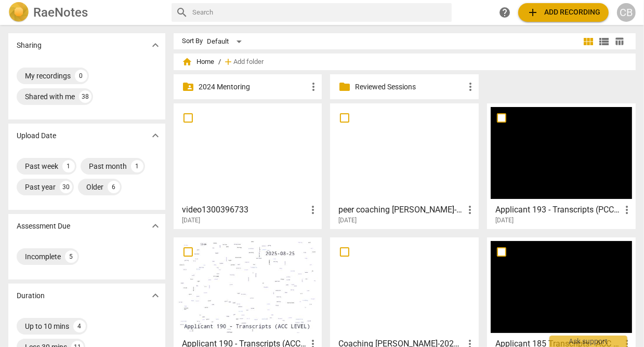 This screenshot has height=347, width=644. What do you see at coordinates (31, 295) in the screenshot?
I see `p: Duration` at bounding box center [31, 295].